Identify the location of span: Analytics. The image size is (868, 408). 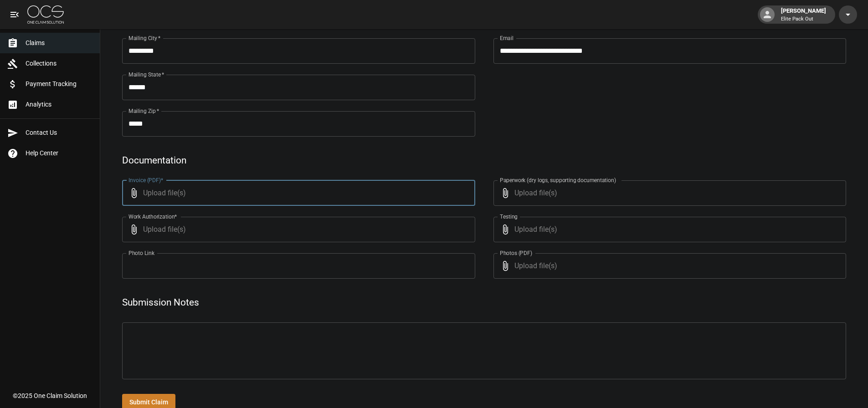
(59, 104).